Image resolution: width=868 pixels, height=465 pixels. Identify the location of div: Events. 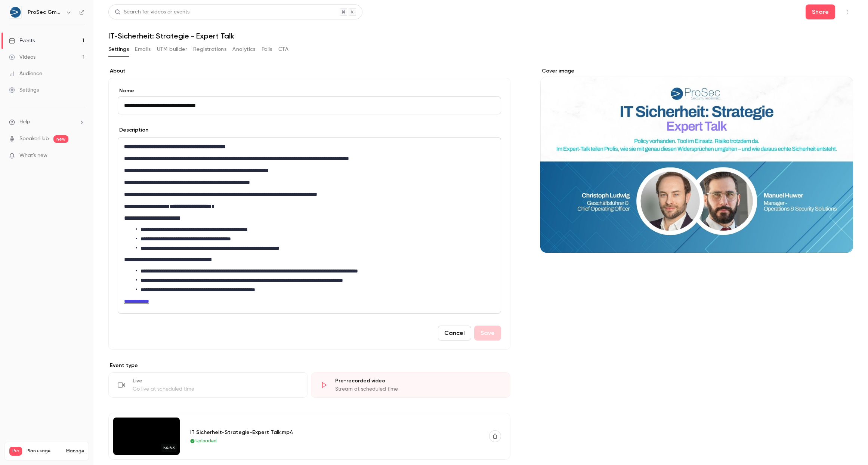
(22, 40).